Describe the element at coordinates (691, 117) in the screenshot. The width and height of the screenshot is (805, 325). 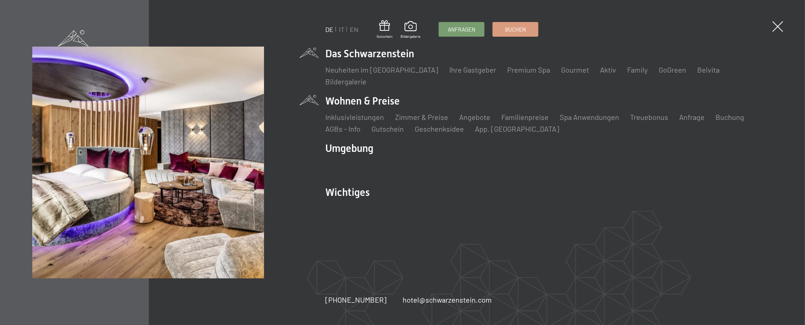
I see `a: Anfrage` at that location.